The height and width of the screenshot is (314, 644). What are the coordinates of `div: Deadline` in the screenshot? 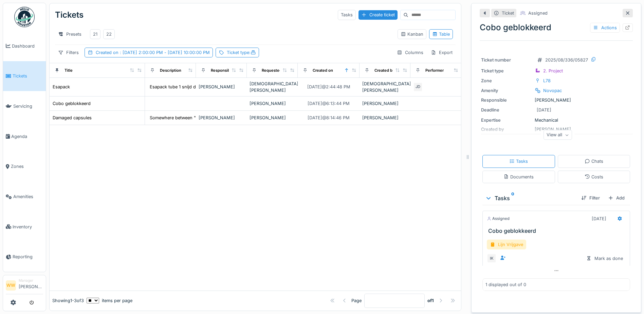 It's located at (507, 110).